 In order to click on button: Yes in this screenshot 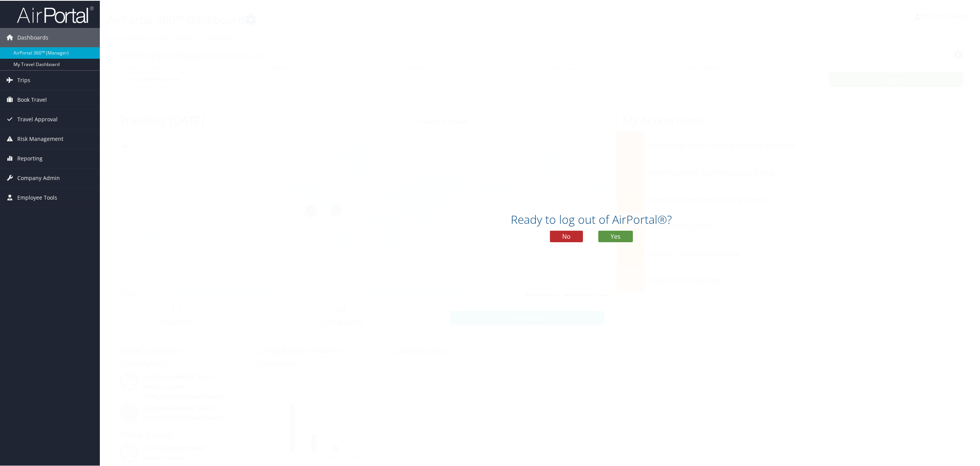, I will do `click(616, 235)`.